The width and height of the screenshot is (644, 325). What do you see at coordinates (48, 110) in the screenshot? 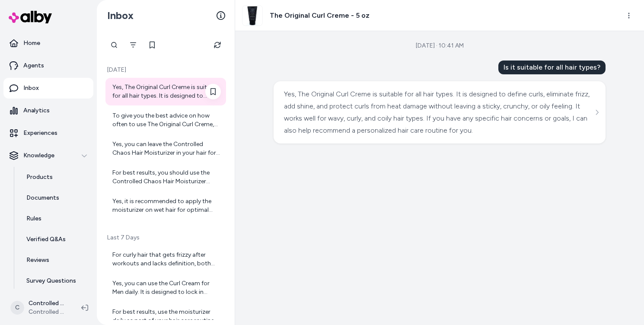
I see `a: Analytics` at bounding box center [48, 110].